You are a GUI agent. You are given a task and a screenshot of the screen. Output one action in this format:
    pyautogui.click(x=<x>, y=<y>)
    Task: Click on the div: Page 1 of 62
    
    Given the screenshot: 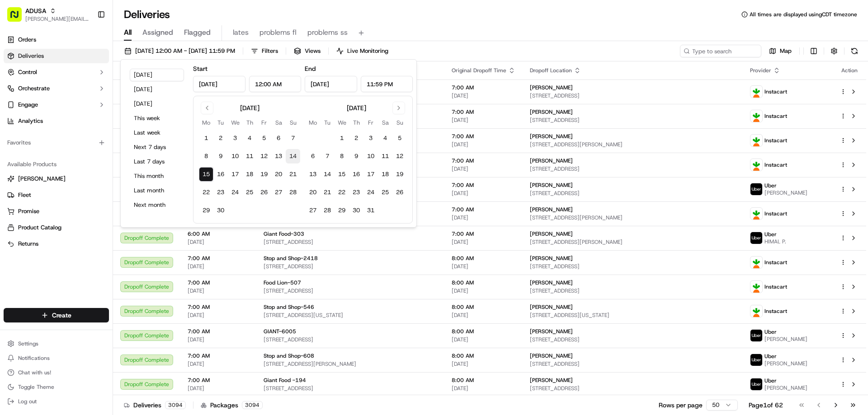 What is the action you would take?
    pyautogui.click(x=766, y=406)
    